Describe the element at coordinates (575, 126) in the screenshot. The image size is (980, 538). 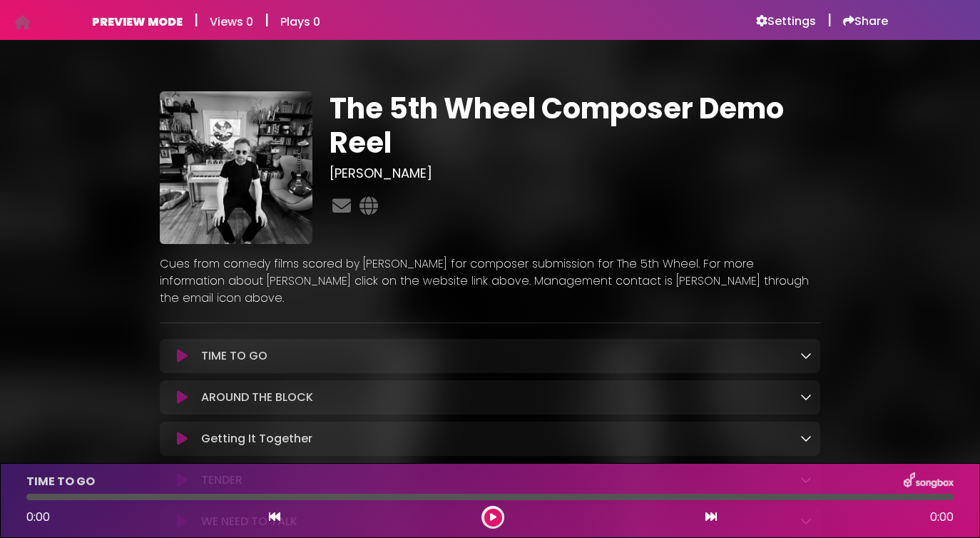
I see `h1: The 5th Wheel Composer Demo Reel` at that location.